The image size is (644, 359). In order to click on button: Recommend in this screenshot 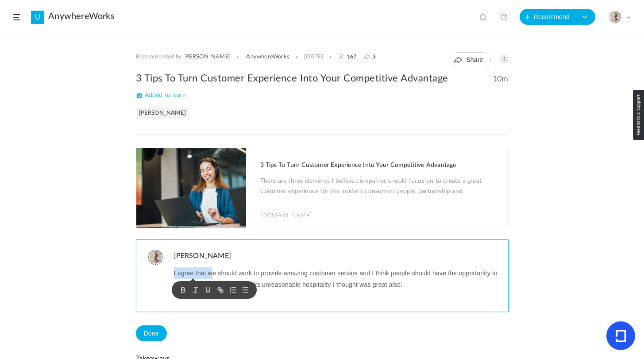, I will do `click(548, 17)`.